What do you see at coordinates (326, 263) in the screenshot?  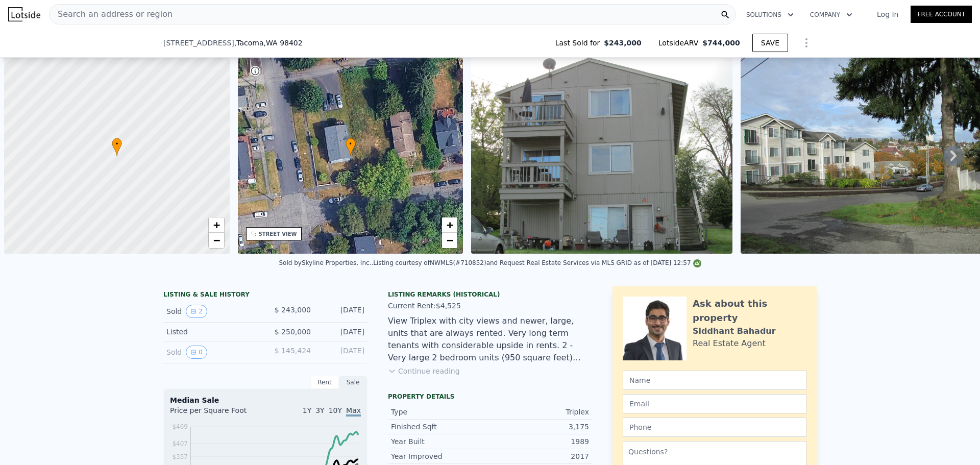 I see `div: Sold by Skyline Properties, Inc. .` at bounding box center [326, 263].